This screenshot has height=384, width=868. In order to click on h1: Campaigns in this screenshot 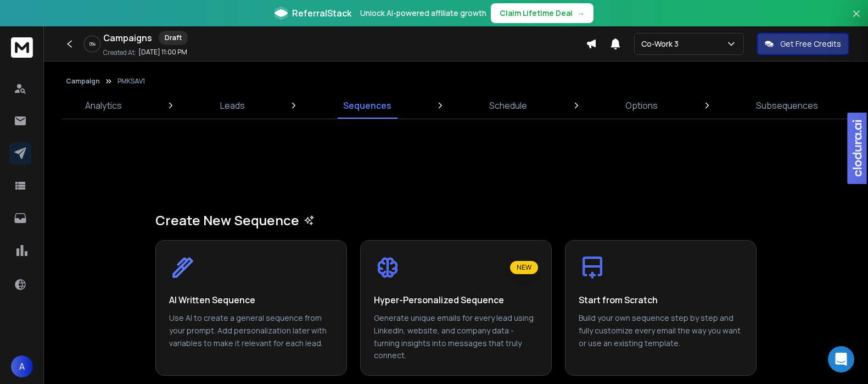, I will do `click(128, 38)`.